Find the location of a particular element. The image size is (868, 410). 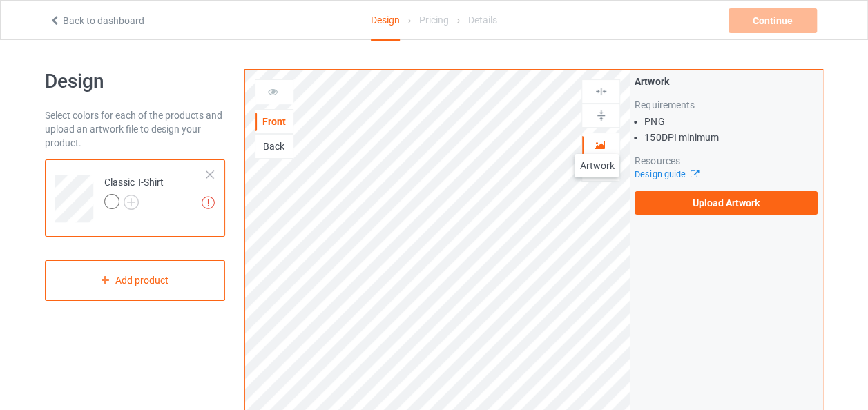

div: Back is located at coordinates (274, 146).